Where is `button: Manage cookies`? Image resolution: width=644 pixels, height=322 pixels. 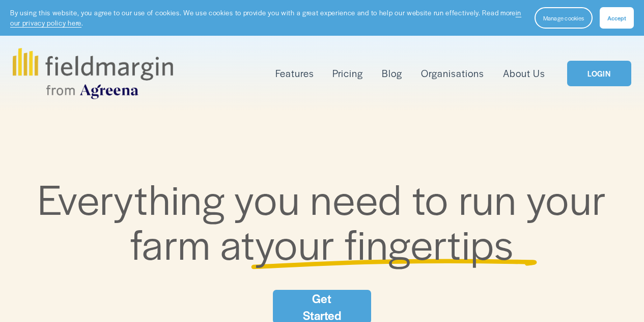
button: Manage cookies is located at coordinates (563, 18).